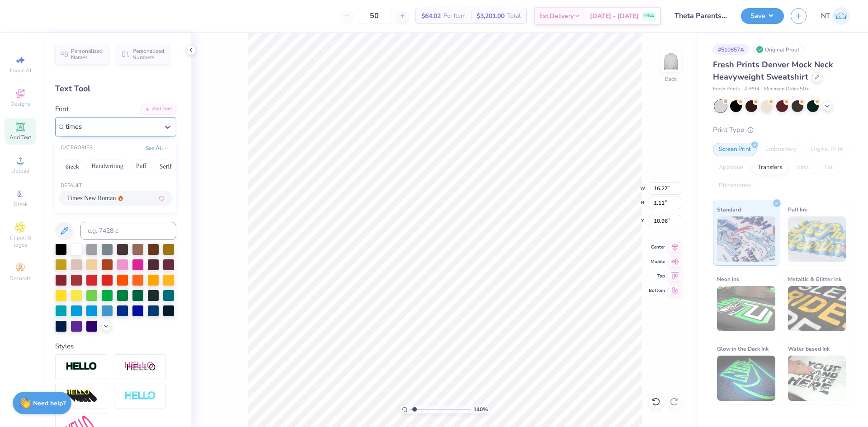 This screenshot has height=427, width=868. Describe the element at coordinates (830, 167) in the screenshot. I see `div: Foil` at that location.